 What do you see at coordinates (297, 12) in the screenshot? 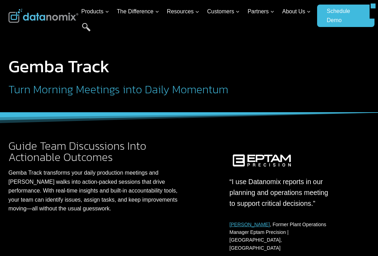
I see `span: About Us` at bounding box center [297, 12].